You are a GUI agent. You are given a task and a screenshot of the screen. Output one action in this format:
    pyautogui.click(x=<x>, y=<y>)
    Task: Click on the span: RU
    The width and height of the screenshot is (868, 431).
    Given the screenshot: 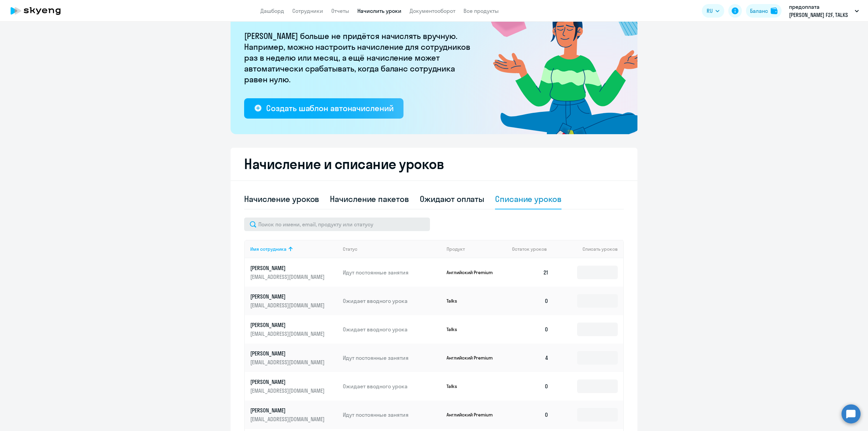 What is the action you would take?
    pyautogui.click(x=709, y=11)
    